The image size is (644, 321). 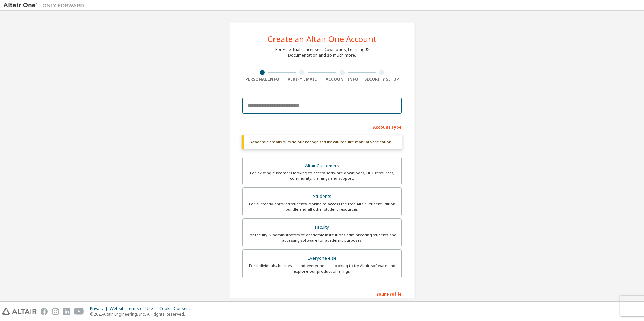 What do you see at coordinates (382, 79) in the screenshot?
I see `div: Security Setup` at bounding box center [382, 79].